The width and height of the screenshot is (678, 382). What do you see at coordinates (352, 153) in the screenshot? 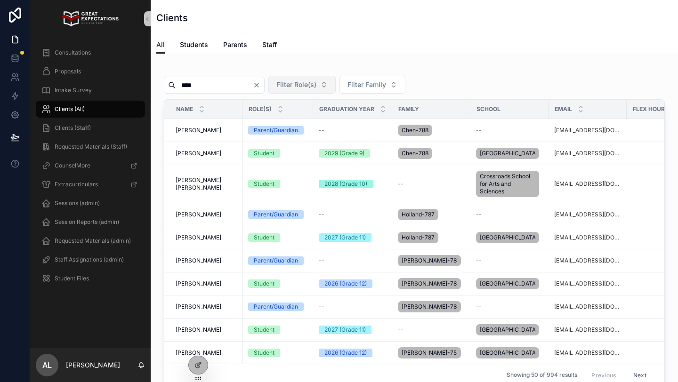
I see `a: 2029 (Grade 9)` at bounding box center [352, 153].